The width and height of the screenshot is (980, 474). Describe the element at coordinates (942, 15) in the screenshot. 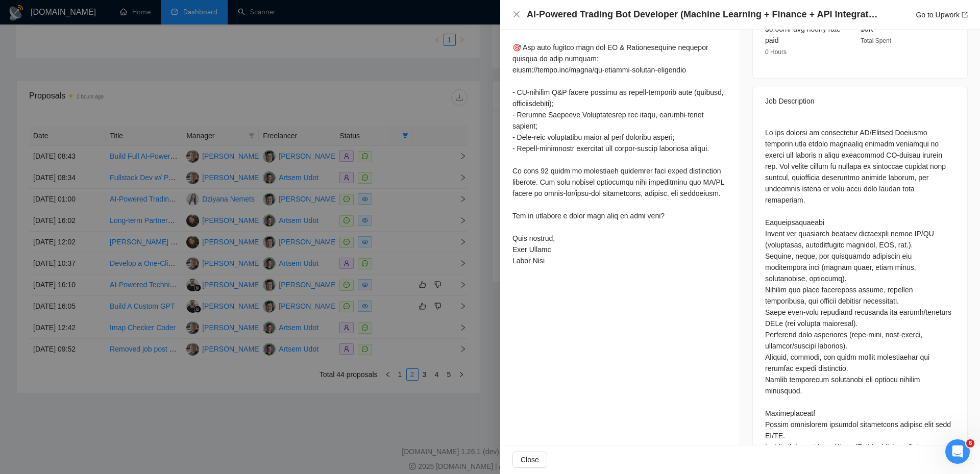

I see `a: Go to Upworkexport` at that location.